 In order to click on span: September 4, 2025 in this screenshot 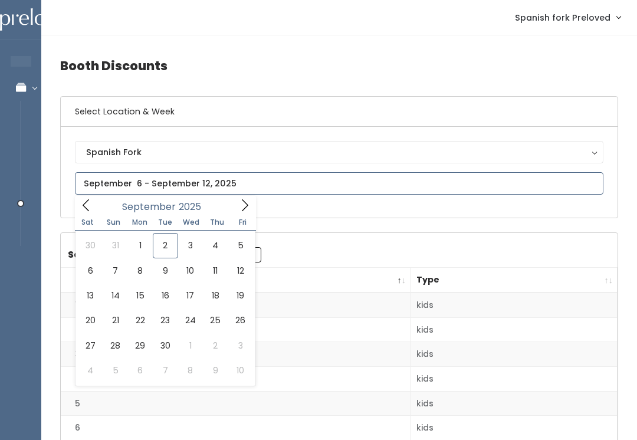, I will do `click(215, 246)`.